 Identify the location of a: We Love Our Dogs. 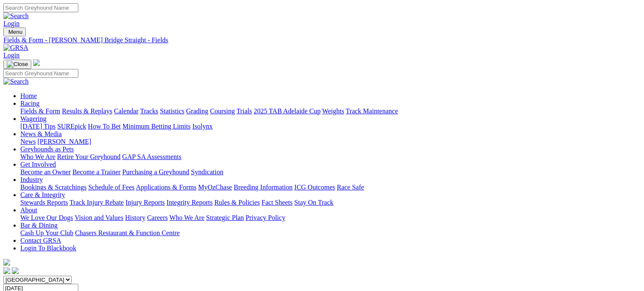
(47, 218).